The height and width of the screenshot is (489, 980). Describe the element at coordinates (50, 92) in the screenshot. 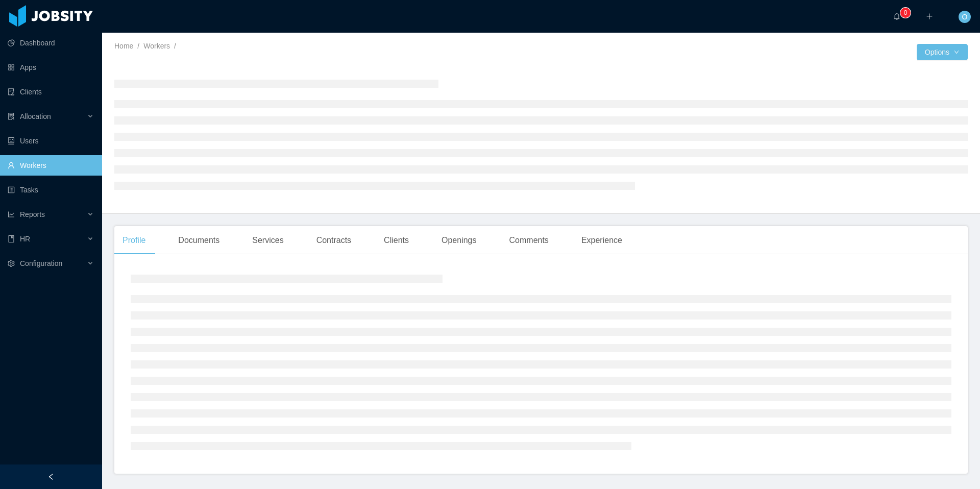

I see `a: icon: auditClients` at that location.